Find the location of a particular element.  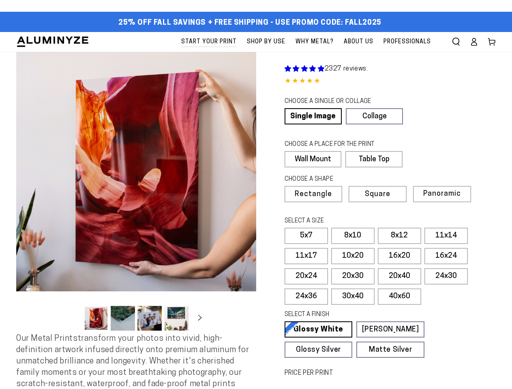

a: Collage is located at coordinates (374, 116).